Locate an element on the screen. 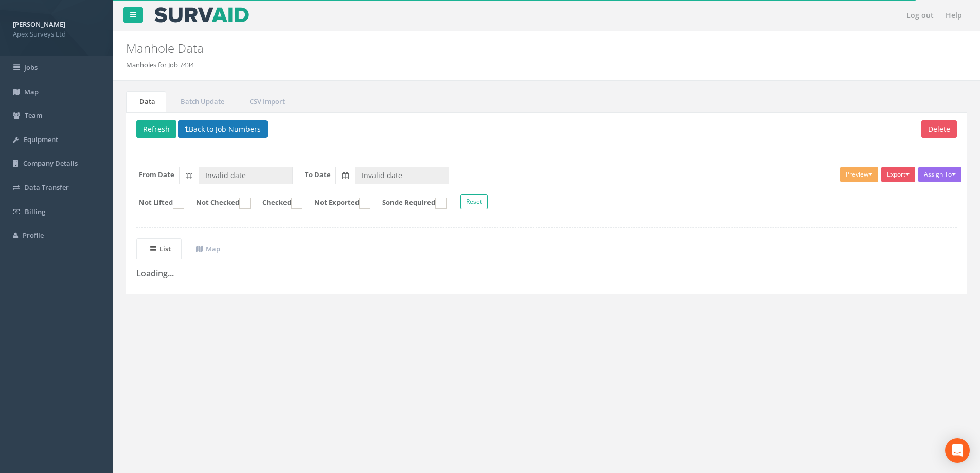  input: From Date is located at coordinates (245, 175).